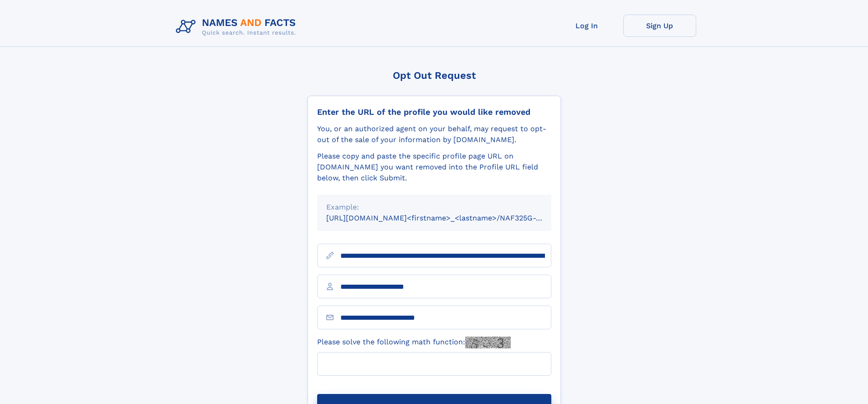  I want to click on a: Sign Up, so click(660, 25).